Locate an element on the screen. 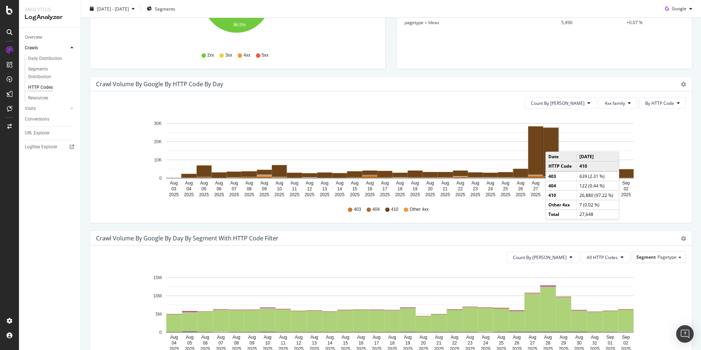 The height and width of the screenshot is (350, 701). text: 07 is located at coordinates (235, 189).